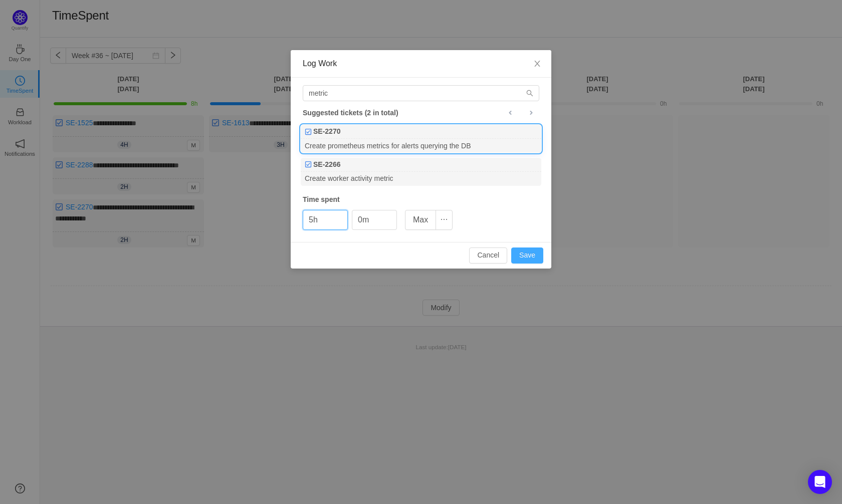 The width and height of the screenshot is (842, 504). Describe the element at coordinates (444, 220) in the screenshot. I see `button: icon: ellipsis` at that location.